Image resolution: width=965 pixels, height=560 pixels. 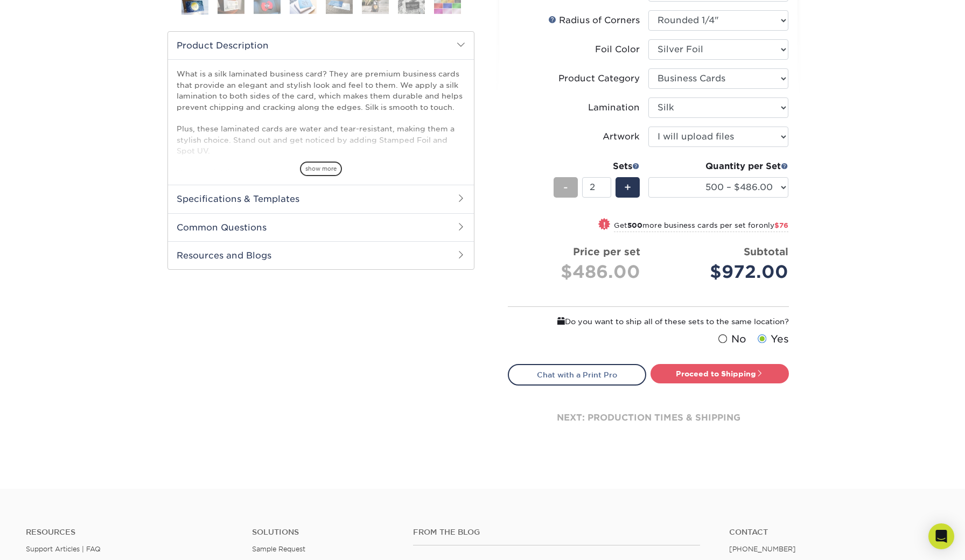 I want to click on div: Open Intercom Messenger, so click(x=941, y=536).